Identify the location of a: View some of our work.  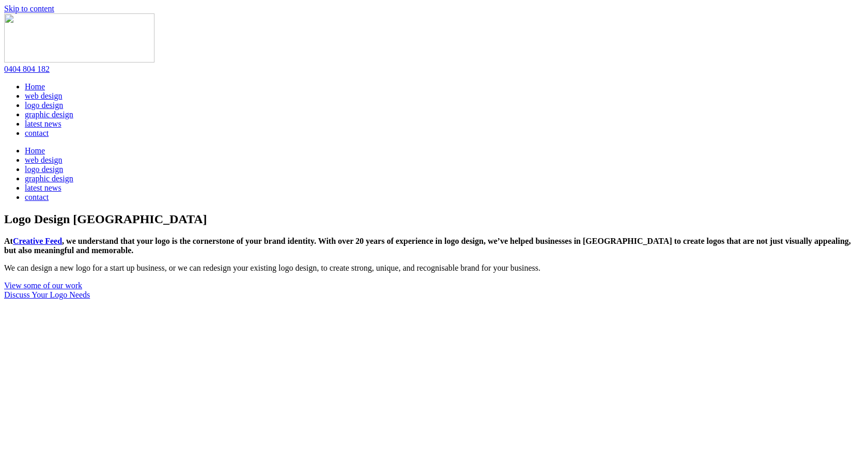
(43, 285).